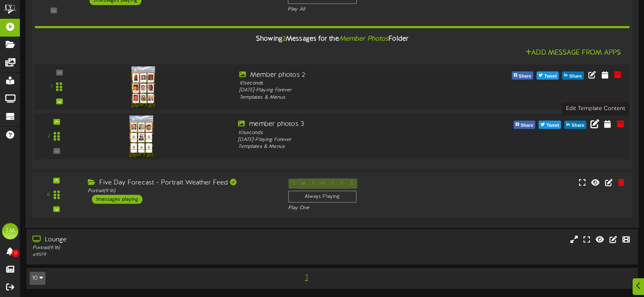 This screenshot has height=297, width=644. I want to click on button: Add Message From Apps, so click(572, 53).